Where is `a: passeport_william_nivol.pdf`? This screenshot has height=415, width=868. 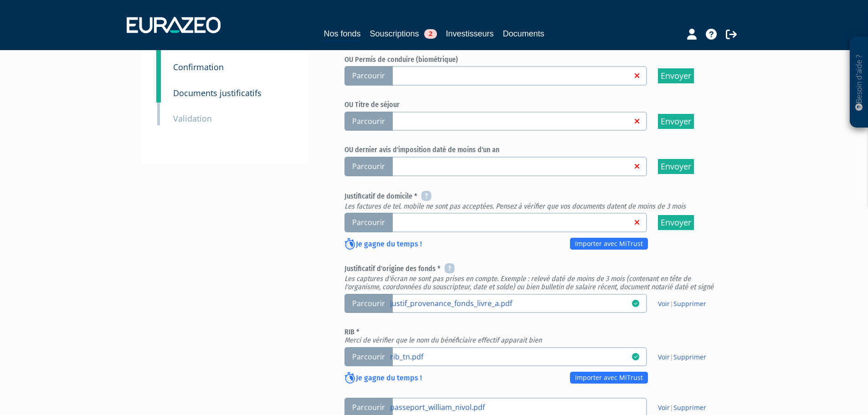 a: passeport_william_nivol.pdf is located at coordinates (511, 407).